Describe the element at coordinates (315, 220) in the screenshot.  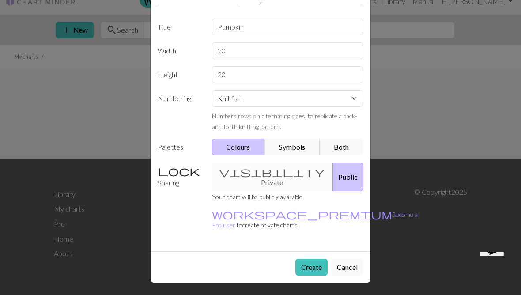
I see `a: Become a Pro user` at that location.